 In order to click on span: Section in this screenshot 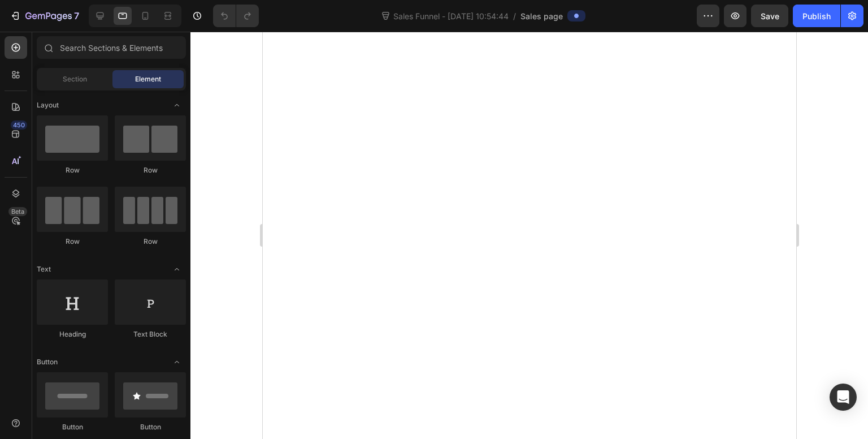, I will do `click(74, 79)`.